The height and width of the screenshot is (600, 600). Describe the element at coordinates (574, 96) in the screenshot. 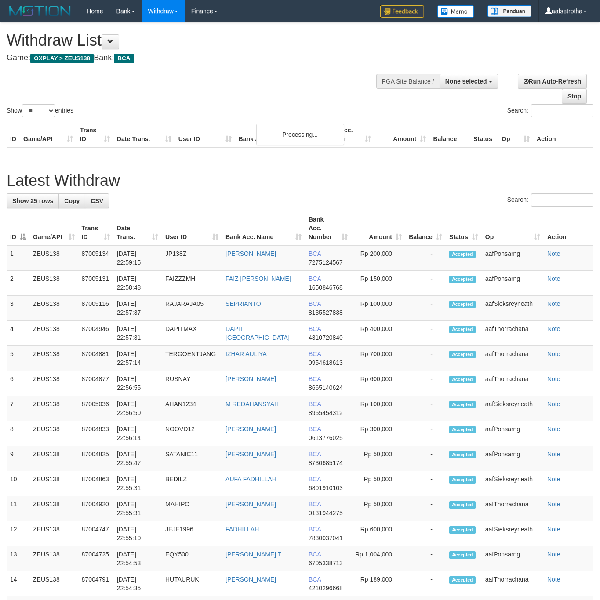

I see `a: Stop` at that location.